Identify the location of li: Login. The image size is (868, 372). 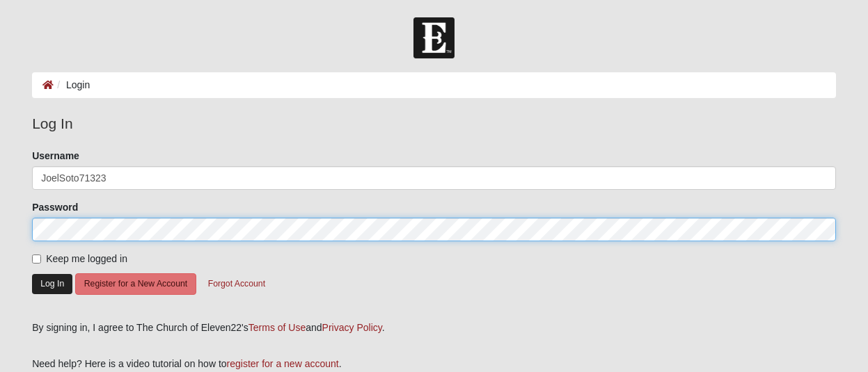
(72, 85).